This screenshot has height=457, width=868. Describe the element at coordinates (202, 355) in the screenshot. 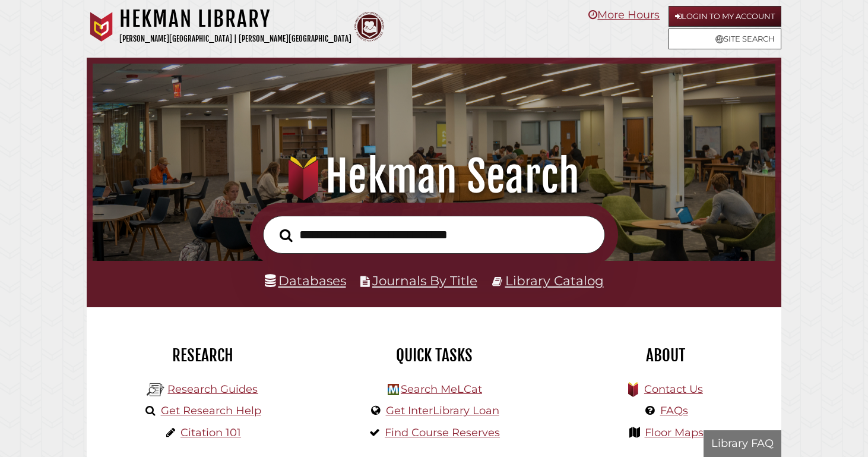

I see `h2: Research` at that location.